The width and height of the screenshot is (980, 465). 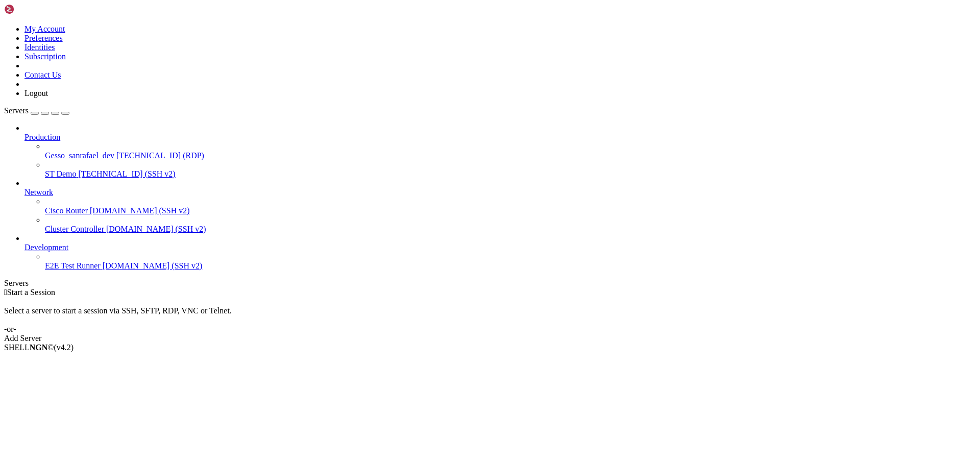 I want to click on a: Logout, so click(x=36, y=93).